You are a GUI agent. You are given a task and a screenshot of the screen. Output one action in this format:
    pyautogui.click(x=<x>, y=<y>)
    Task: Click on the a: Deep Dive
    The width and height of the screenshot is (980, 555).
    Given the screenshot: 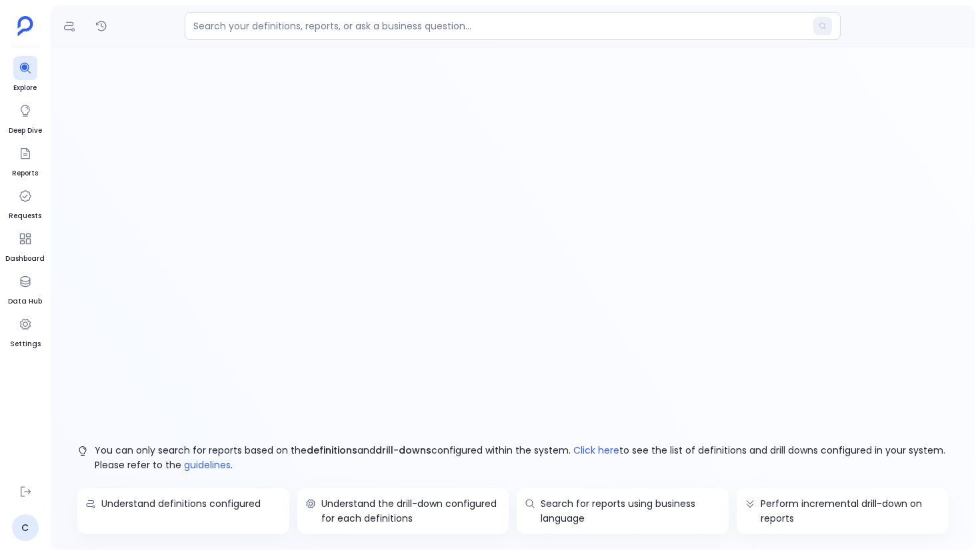 What is the action you would take?
    pyautogui.click(x=25, y=118)
    